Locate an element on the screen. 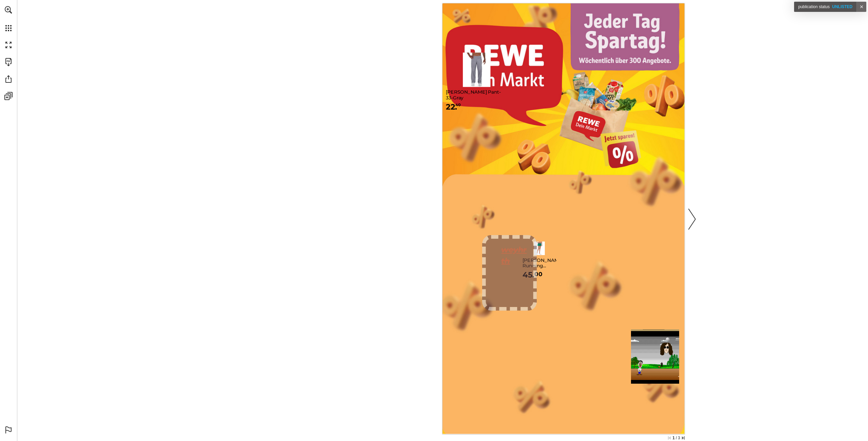 This screenshot has width=868, height=441. a: Next page is located at coordinates (693, 219).